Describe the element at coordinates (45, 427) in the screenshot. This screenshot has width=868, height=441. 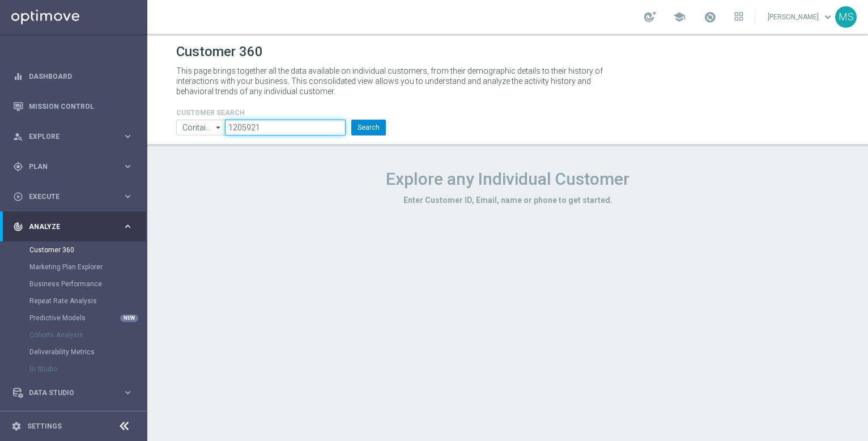
I see `a: Settings` at that location.